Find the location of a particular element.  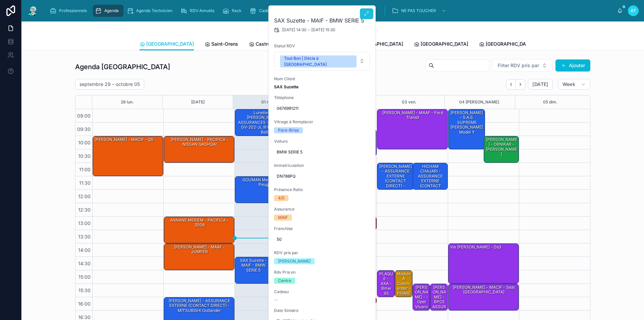

span: AT is located at coordinates (633, 10).